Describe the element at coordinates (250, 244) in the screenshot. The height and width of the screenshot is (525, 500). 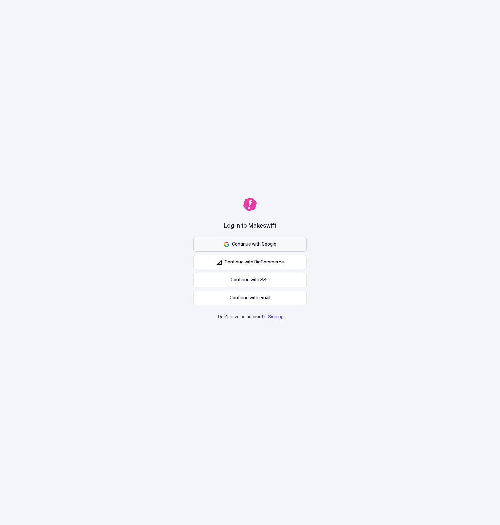
I see `button: Continue with Google` at that location.